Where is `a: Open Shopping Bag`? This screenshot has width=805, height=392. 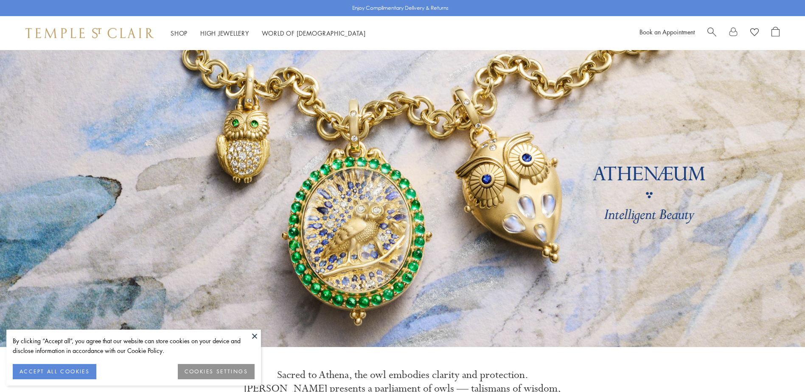
a: Open Shopping Bag is located at coordinates (776, 33).